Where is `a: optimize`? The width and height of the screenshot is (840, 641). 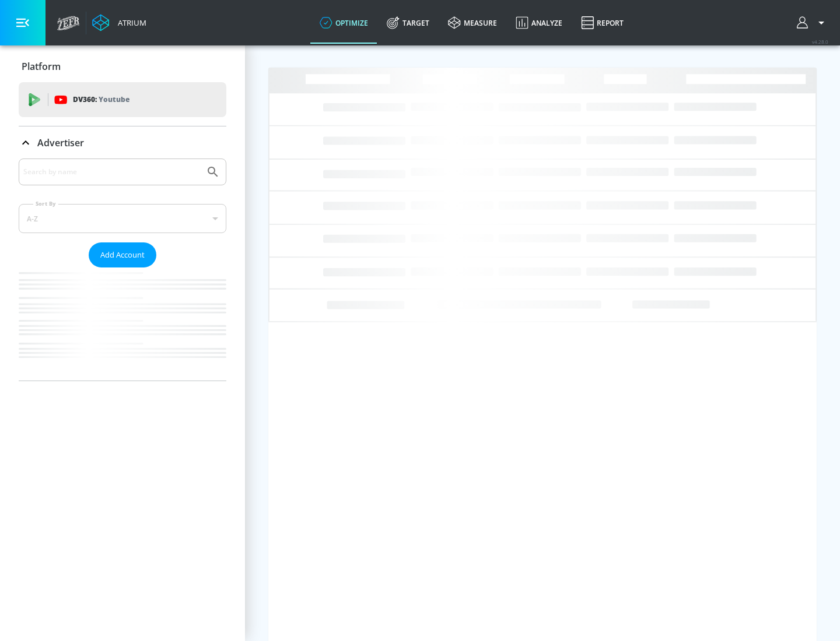 a: optimize is located at coordinates (344, 23).